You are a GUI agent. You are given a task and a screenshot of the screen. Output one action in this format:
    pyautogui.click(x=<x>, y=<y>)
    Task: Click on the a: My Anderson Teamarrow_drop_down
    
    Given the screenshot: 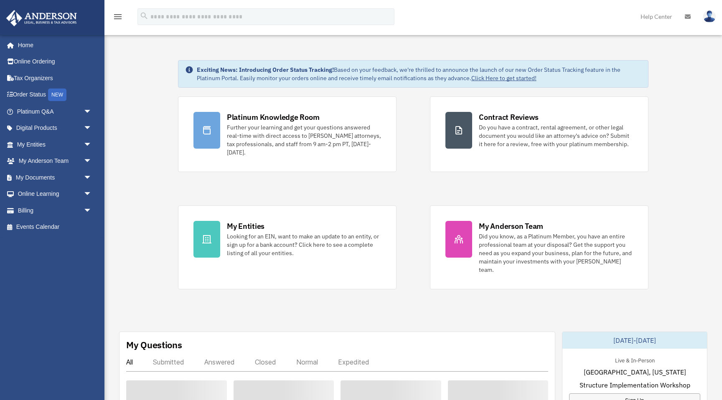 What is the action you would take?
    pyautogui.click(x=55, y=161)
    